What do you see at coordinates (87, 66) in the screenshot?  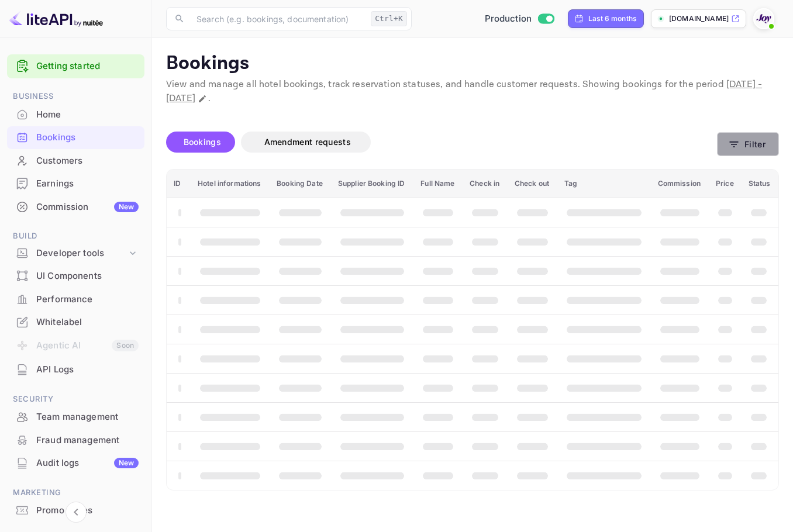 I see `a: Getting started` at bounding box center [87, 66].